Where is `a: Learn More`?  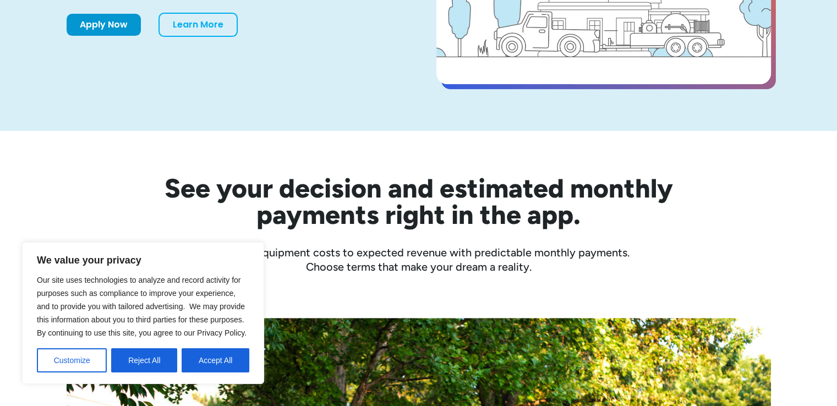
a: Learn More is located at coordinates (198, 25).